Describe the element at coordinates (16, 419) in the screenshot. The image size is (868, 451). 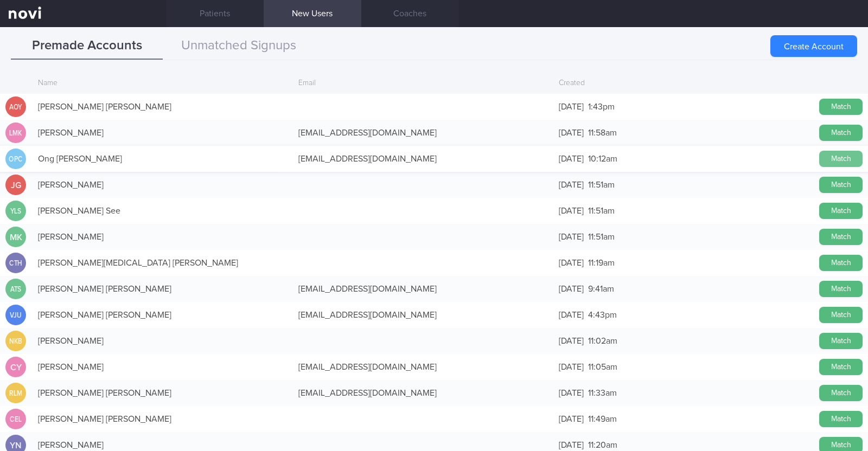
I see `div: CEL` at that location.